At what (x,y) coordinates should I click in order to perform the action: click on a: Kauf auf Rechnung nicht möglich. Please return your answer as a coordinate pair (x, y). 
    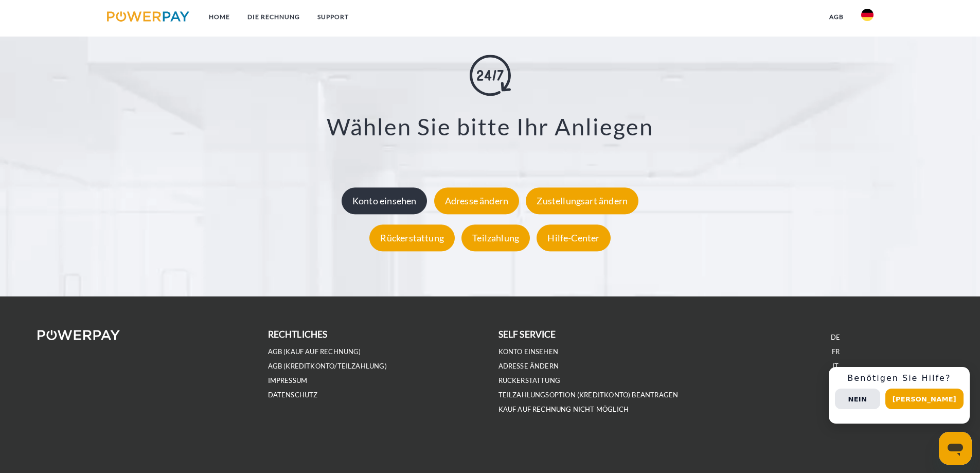
    Looking at the image, I should click on (564, 409).